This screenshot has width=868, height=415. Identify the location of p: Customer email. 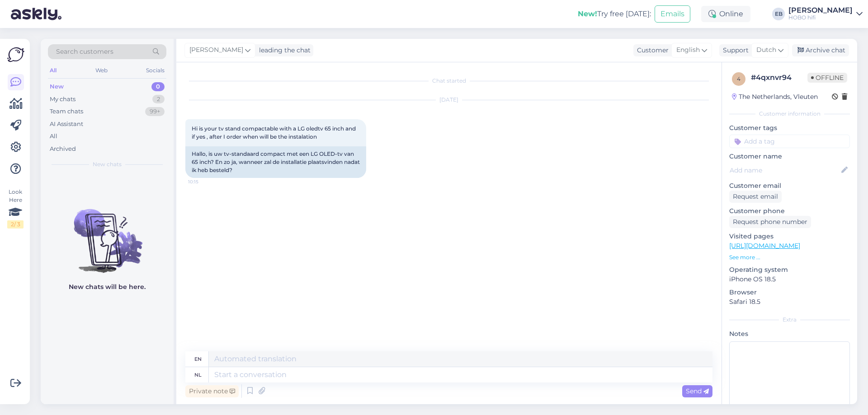
(789, 186).